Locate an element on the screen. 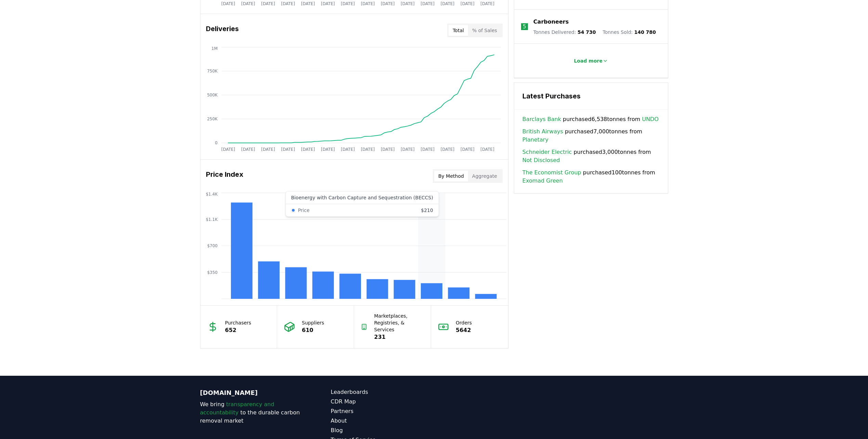  p: Tonnes Delivered : is located at coordinates (564, 32).